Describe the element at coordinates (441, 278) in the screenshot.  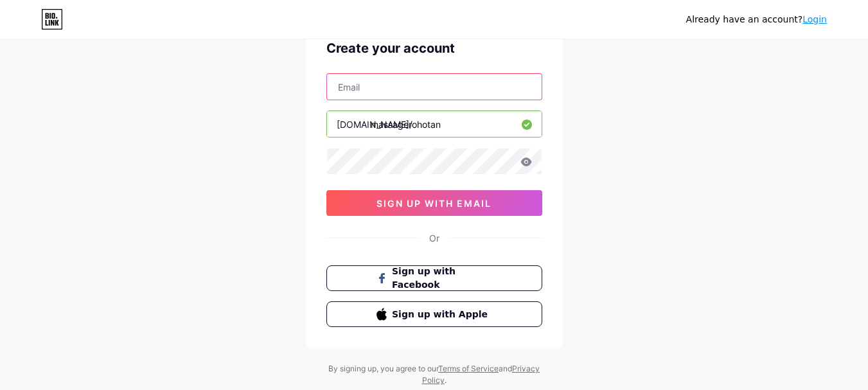
I see `span: Sign up with Facebook` at that location.